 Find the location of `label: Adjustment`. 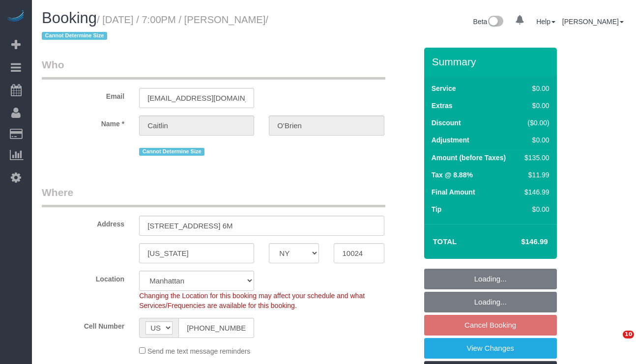

label: Adjustment is located at coordinates (450, 140).